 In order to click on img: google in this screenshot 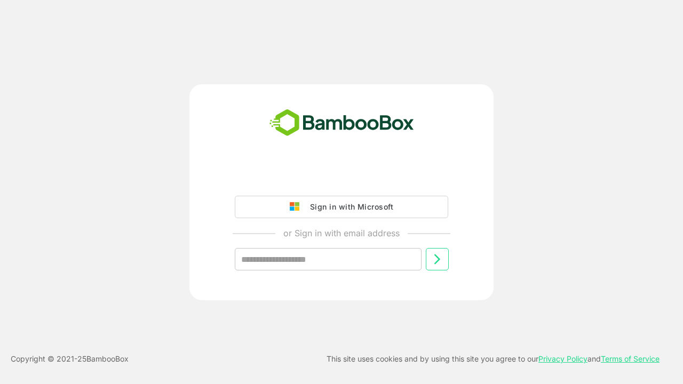, I will do `click(297, 207)`.